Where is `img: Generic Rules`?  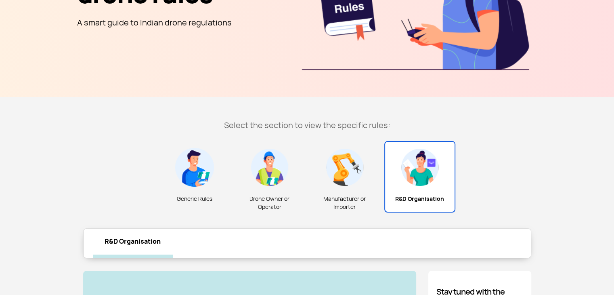
img: Generic Rules is located at coordinates (195, 167).